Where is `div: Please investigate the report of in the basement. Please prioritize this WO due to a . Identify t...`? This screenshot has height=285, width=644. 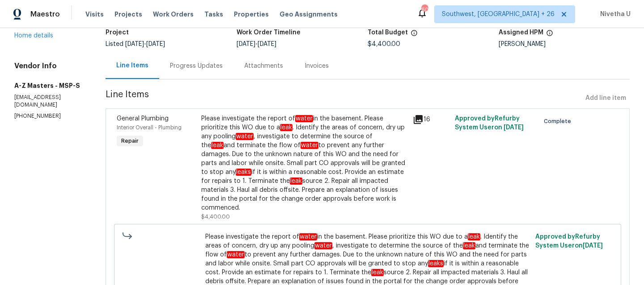
div: Please investigate the report of in the basement. Please prioritize this WO due to a . Identify t... is located at coordinates (304, 163).